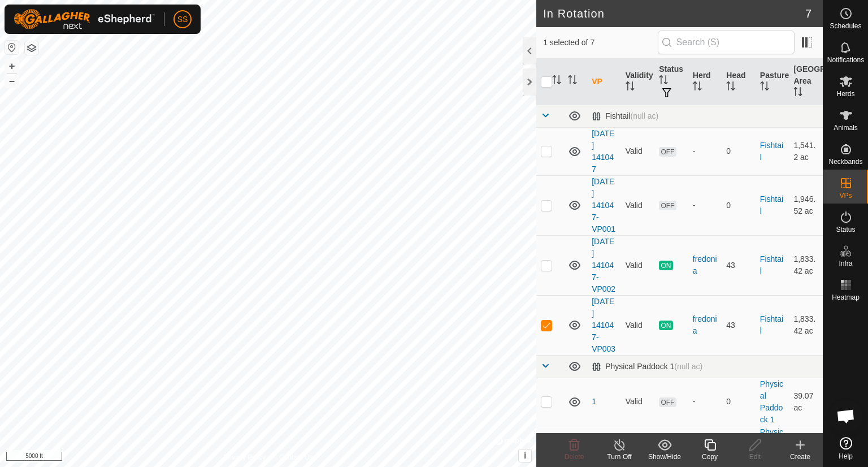 This screenshot has width=868, height=467. What do you see at coordinates (245, 457) in the screenshot?
I see `a: Privacy Policy` at bounding box center [245, 457].